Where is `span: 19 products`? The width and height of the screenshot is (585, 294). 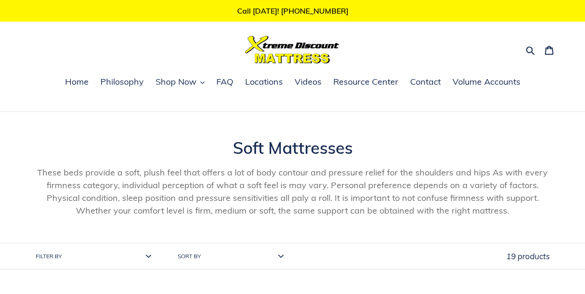
span: 19 products is located at coordinates (528, 256).